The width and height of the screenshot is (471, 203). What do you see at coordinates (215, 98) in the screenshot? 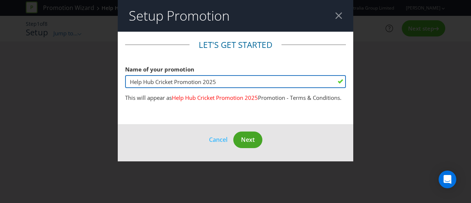
I see `span: Help Hub Cricket Promotion 2025` at bounding box center [215, 98].